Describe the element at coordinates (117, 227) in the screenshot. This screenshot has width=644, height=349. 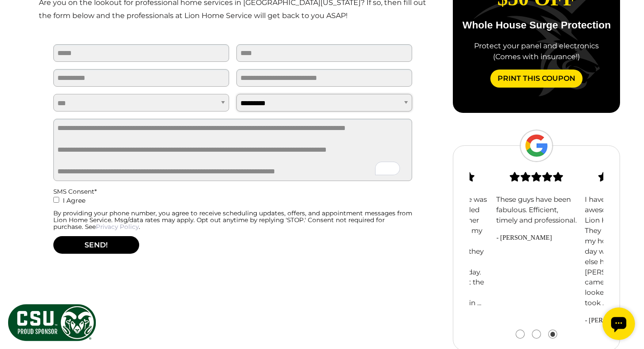
I see `a: Privacy Policy` at that location.